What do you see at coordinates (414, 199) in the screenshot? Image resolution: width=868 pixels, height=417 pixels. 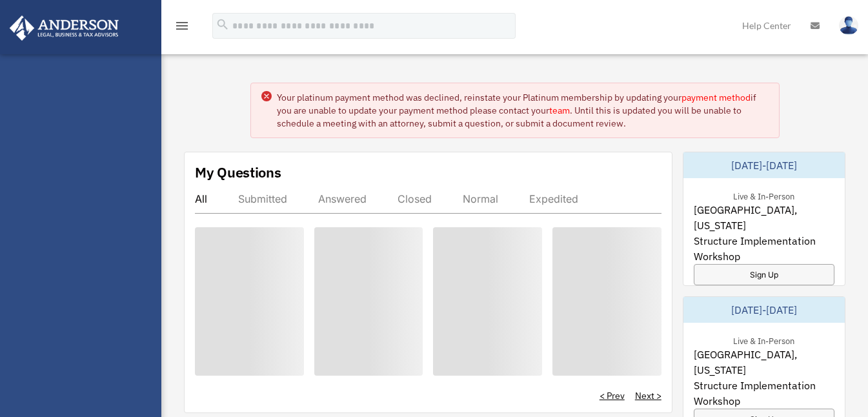 I see `div: Closed` at bounding box center [414, 199].